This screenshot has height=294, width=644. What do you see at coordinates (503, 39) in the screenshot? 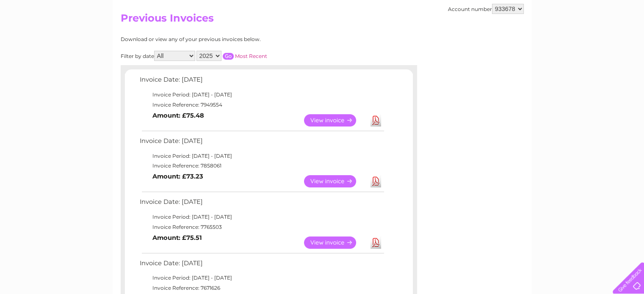
I see `a: Water` at bounding box center [503, 39].